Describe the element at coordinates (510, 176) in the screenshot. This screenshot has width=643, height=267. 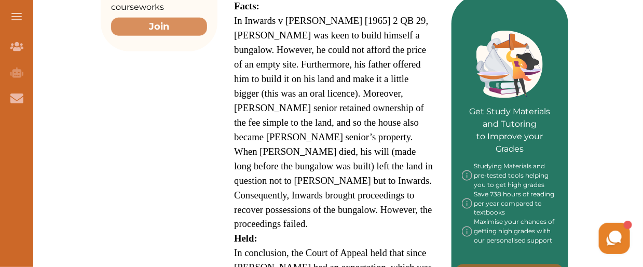
I see `div: Studying Materials and pre-tested tools helping you to get high grades` at that location.